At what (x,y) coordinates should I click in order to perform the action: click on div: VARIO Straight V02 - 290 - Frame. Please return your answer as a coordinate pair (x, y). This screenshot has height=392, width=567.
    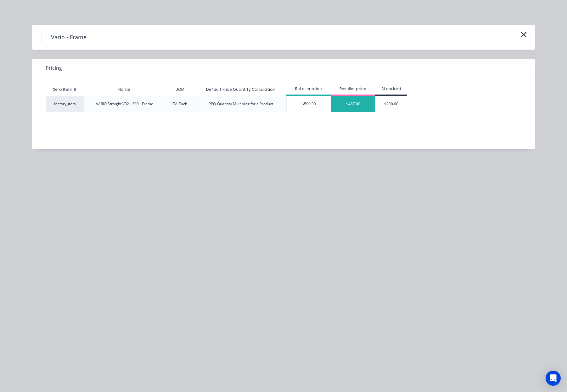
    Looking at the image, I should click on (125, 104).